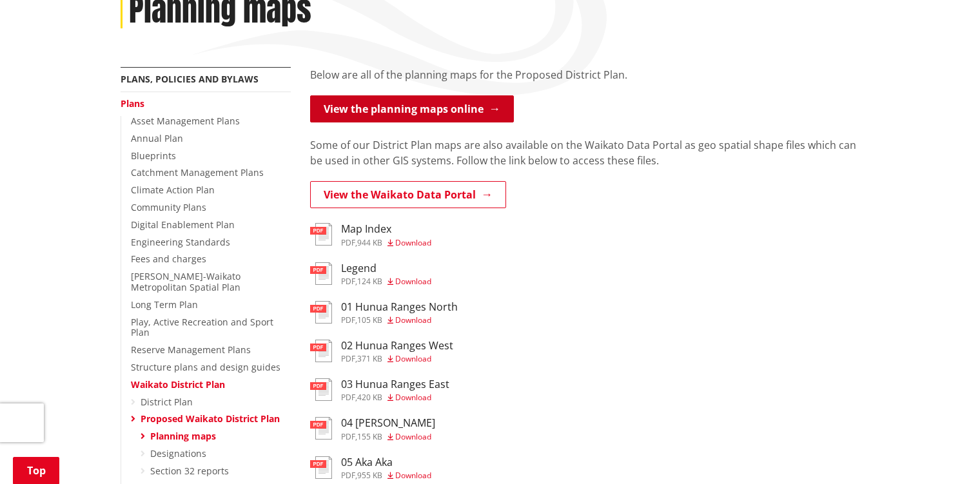  I want to click on span: 955 KB, so click(369, 476).